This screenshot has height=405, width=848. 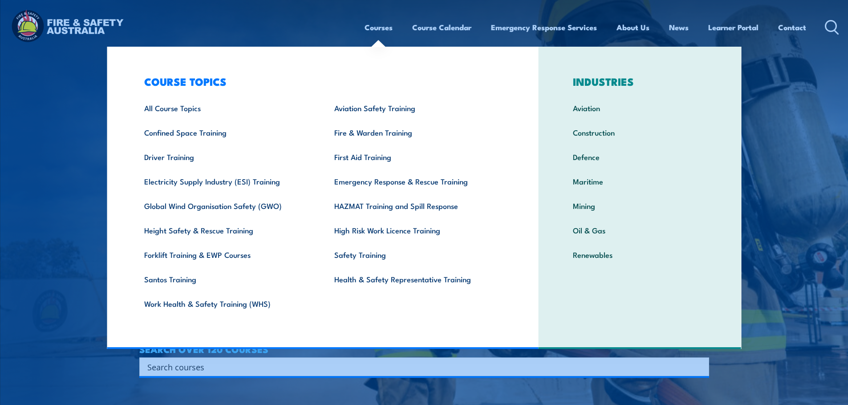 I want to click on a: All Course Topics, so click(x=225, y=108).